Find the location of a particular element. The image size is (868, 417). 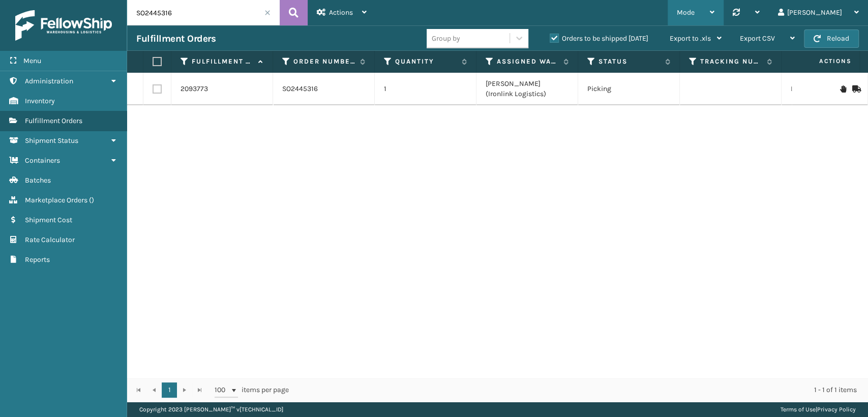

td: 1 is located at coordinates (426, 89).